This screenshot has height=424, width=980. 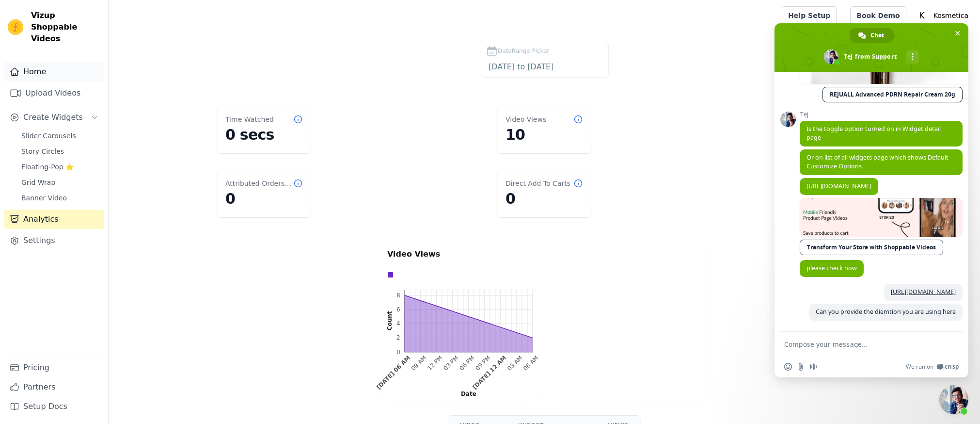 I want to click on textarea: Compose your message..., so click(x=861, y=344).